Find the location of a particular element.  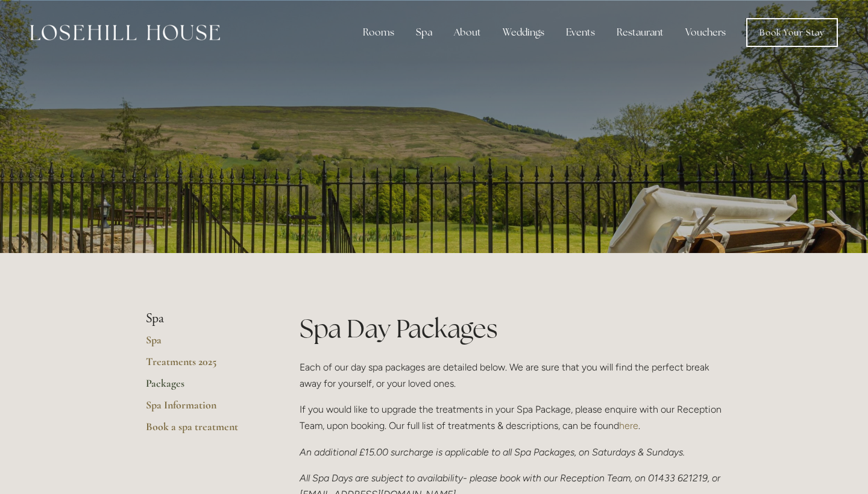

div: Rooms is located at coordinates (379, 33).